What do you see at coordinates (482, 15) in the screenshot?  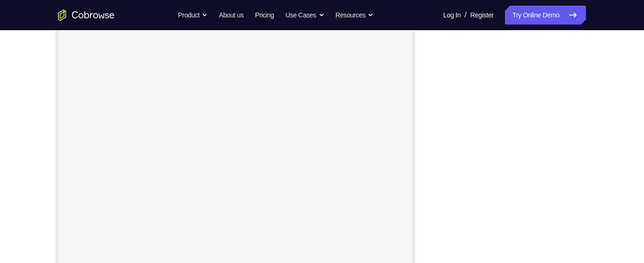 I see `a: Register` at bounding box center [482, 15].